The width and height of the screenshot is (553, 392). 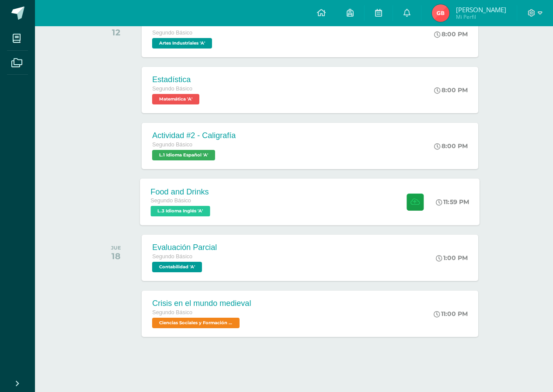 I want to click on div: 11:59 PM, so click(x=453, y=202).